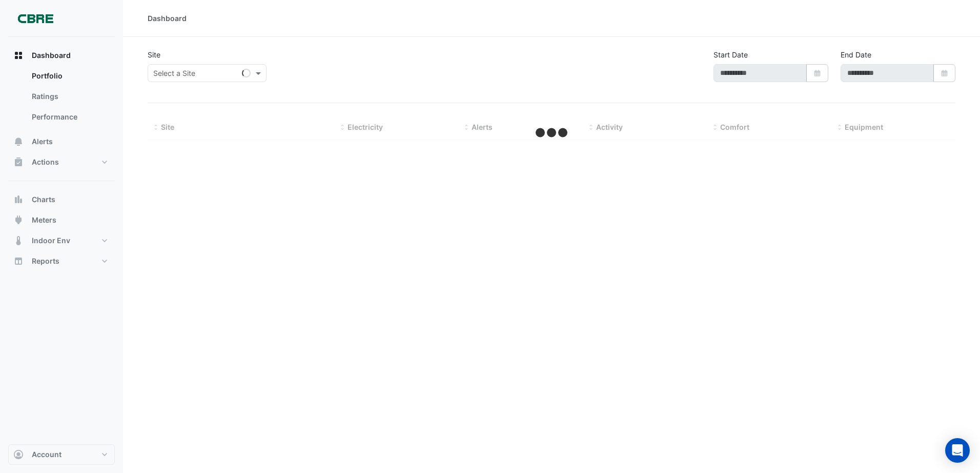 The width and height of the screenshot is (980, 473). I want to click on app-icon: Meters, so click(19, 220).